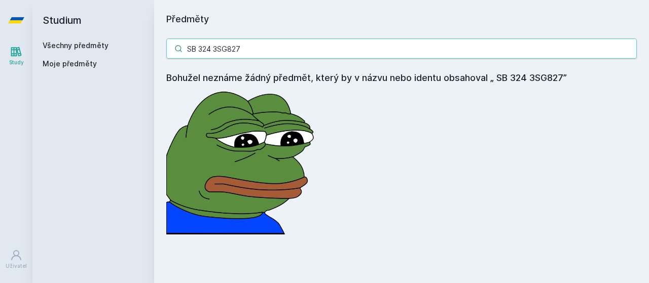  Describe the element at coordinates (16, 266) in the screenshot. I see `div: Uživatel` at that location.